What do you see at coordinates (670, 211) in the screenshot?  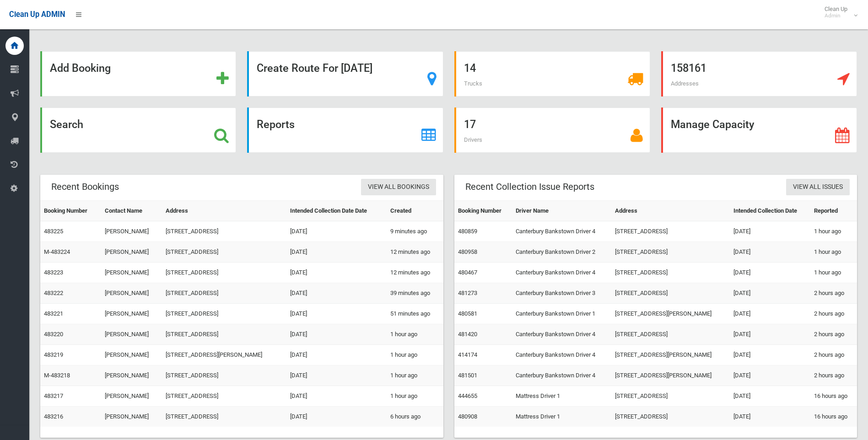 I see `th: Address` at bounding box center [670, 211].